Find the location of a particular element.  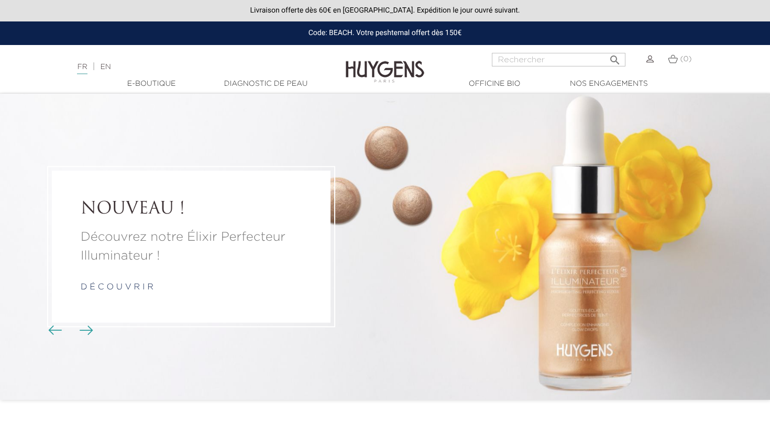

a: FR is located at coordinates (82, 69).